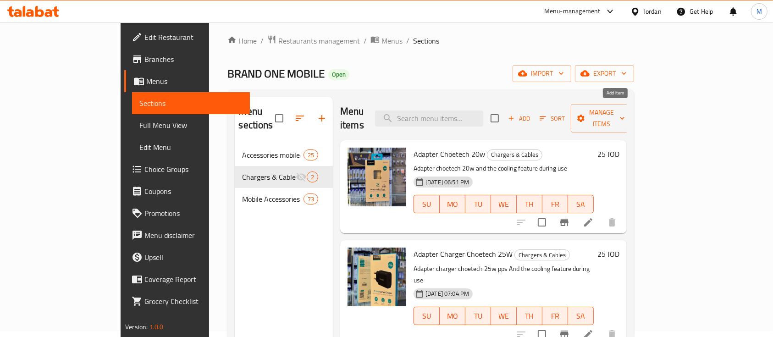 The image size is (773, 337). I want to click on span: Choice Groups, so click(194, 169).